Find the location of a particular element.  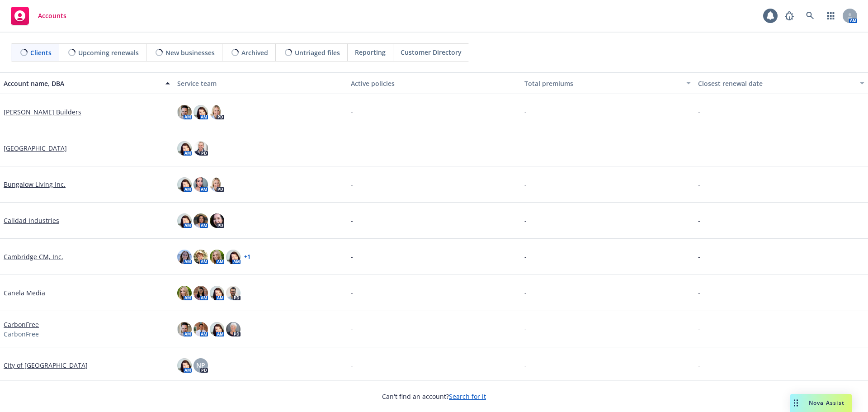

div: Service team is located at coordinates (260, 83).